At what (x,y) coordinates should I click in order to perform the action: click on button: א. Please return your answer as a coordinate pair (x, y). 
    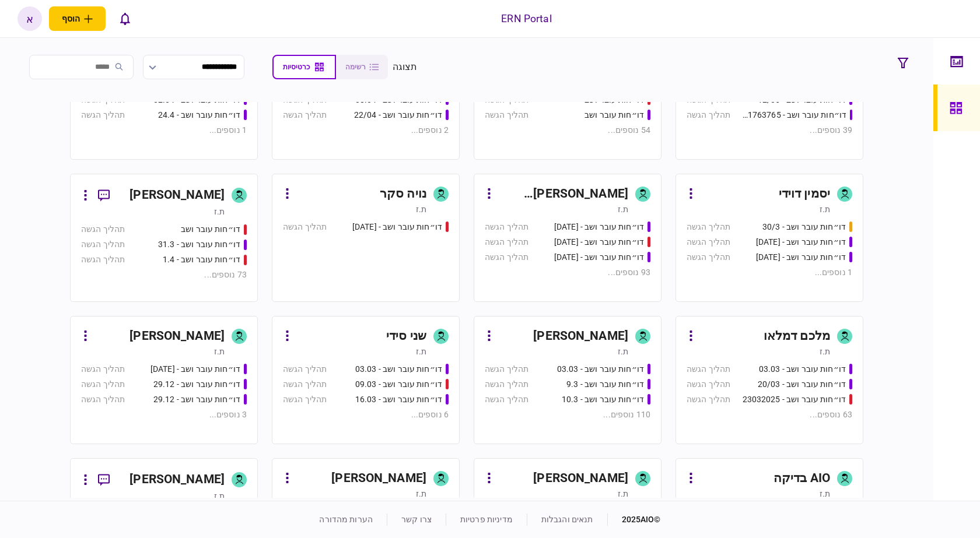
    Looking at the image, I should click on (30, 19).